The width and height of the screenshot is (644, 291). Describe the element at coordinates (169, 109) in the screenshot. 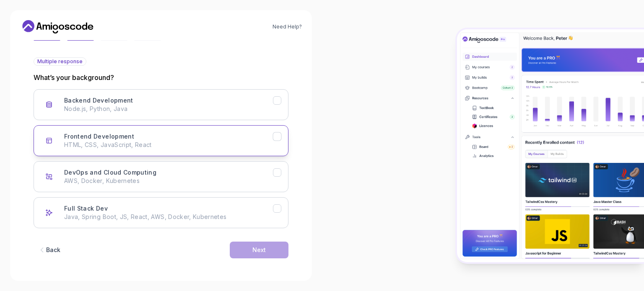

I see `p: Node.js, Python, Java` at that location.